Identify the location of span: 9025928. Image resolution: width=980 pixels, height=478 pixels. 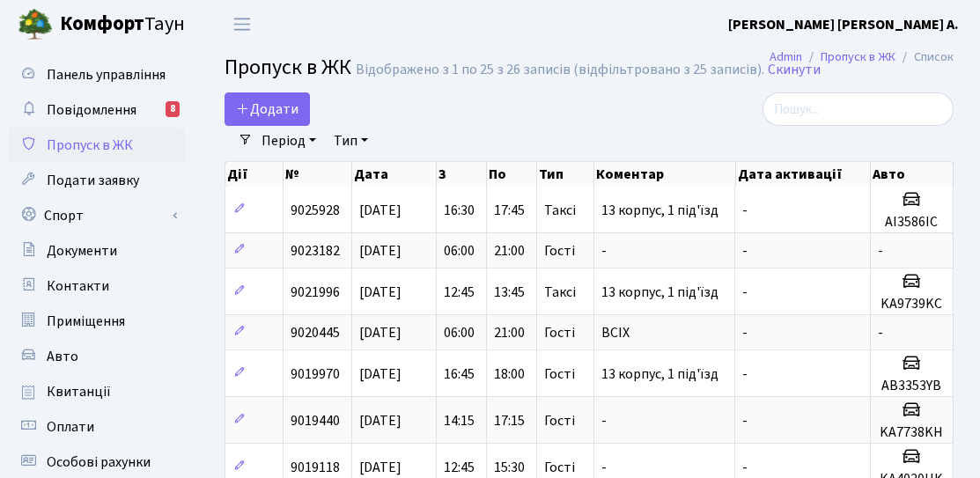
(315, 210).